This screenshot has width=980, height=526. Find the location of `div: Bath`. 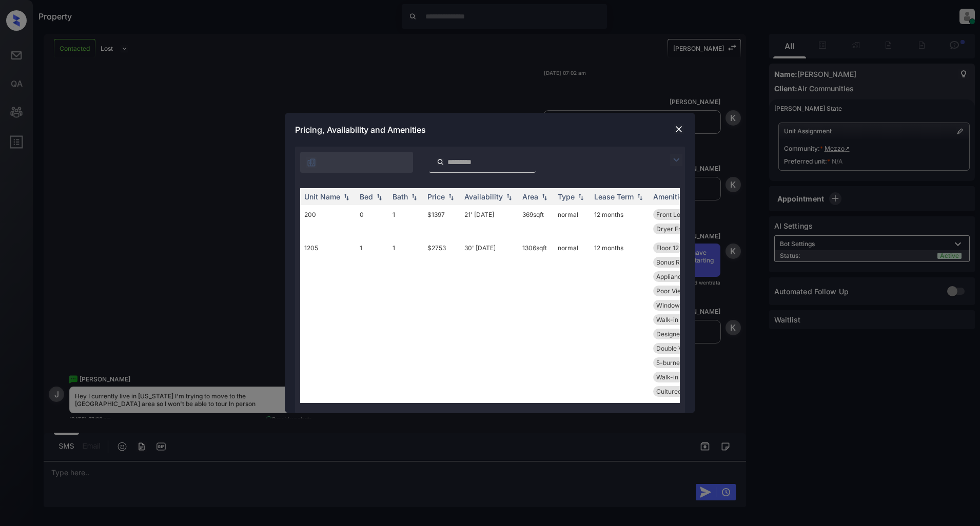

div: Bath is located at coordinates (401, 196).